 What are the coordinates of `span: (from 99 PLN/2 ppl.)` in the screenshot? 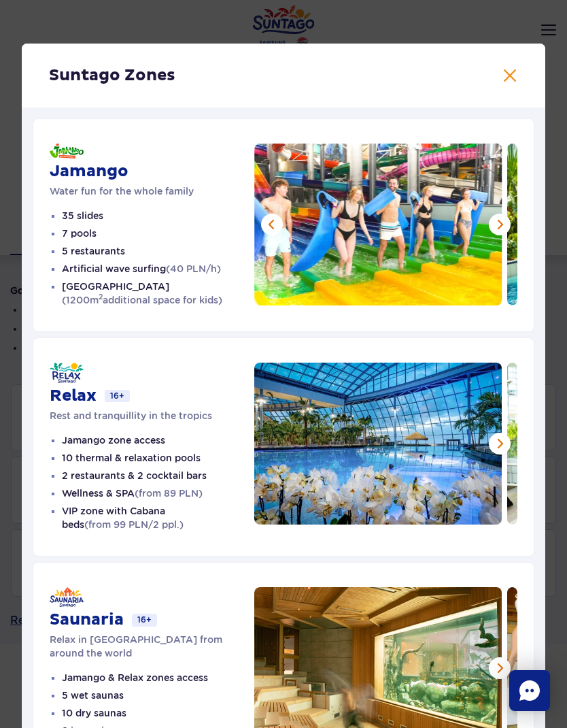 It's located at (134, 524).